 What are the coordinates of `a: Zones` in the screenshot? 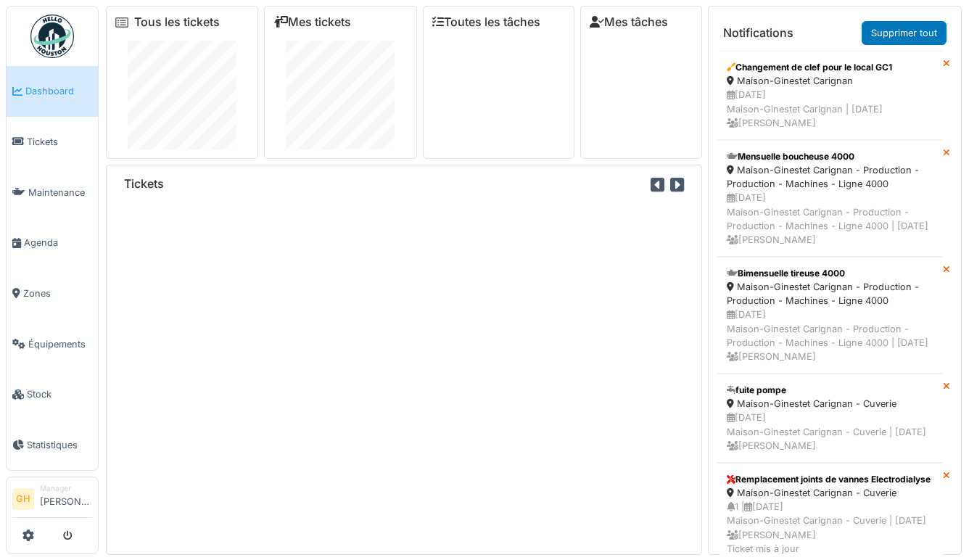 It's located at (52, 293).